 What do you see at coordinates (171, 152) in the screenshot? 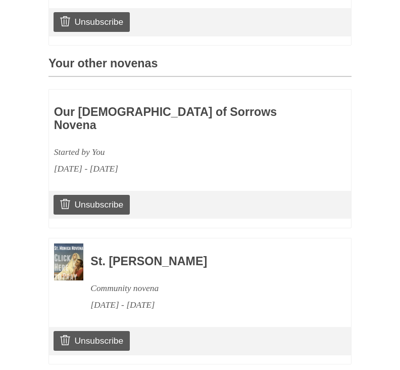
I see `div: Started by You` at bounding box center [171, 152].